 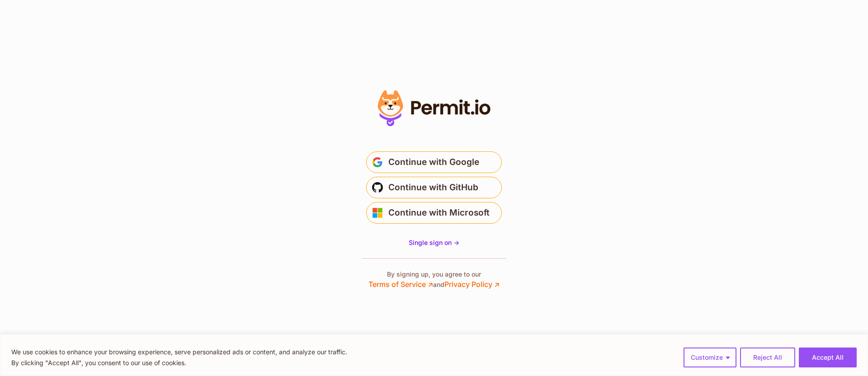 What do you see at coordinates (434, 187) in the screenshot?
I see `button: Continue with GitHub` at bounding box center [434, 187].